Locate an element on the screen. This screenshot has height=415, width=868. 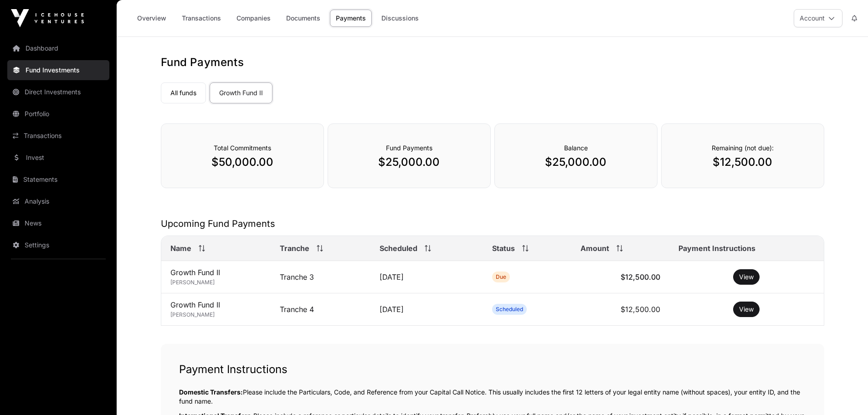
a: Documents is located at coordinates (303, 18).